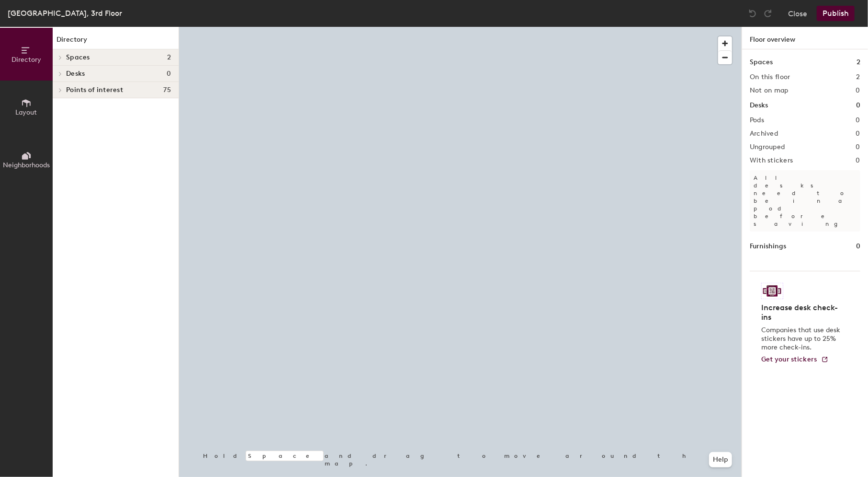  I want to click on h1: Spaces, so click(762, 62).